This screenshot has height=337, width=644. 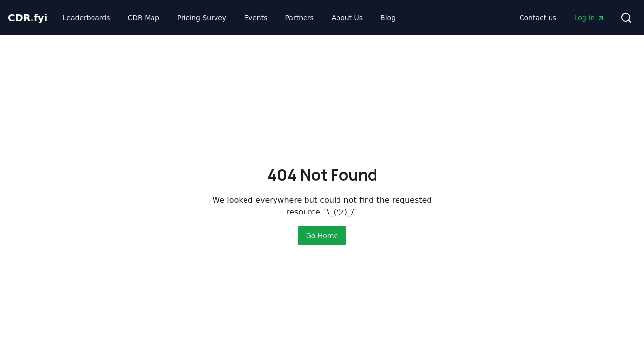 I want to click on button: Go Home, so click(x=322, y=236).